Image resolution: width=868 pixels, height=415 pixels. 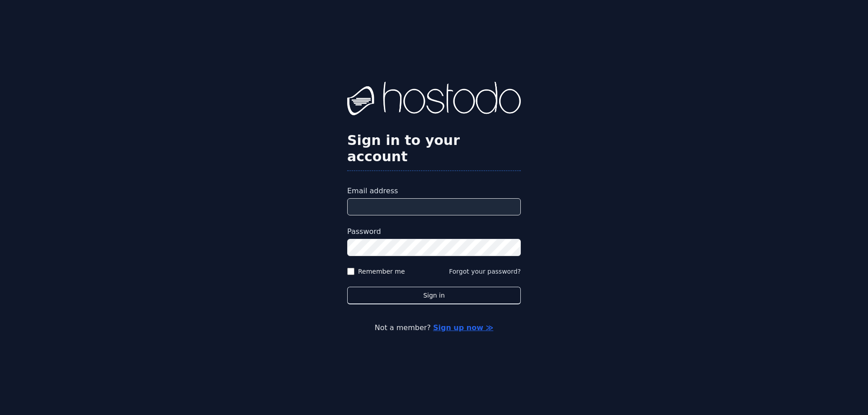 I want to click on h2: Sign in to your account, so click(x=434, y=148).